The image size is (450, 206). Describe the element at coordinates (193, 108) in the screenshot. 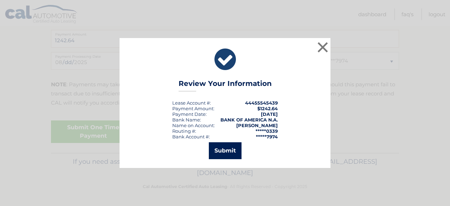

I see `div: Payment Amount:` at that location.